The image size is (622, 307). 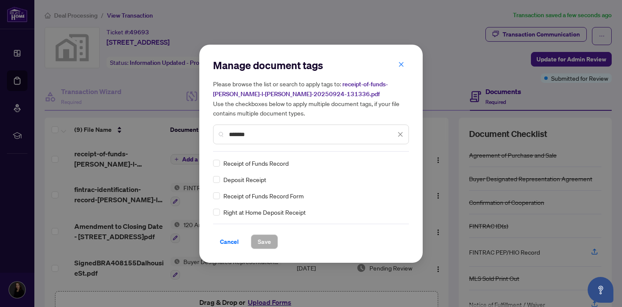 I want to click on span: Right at Home Deposit Receipt, so click(x=265, y=212).